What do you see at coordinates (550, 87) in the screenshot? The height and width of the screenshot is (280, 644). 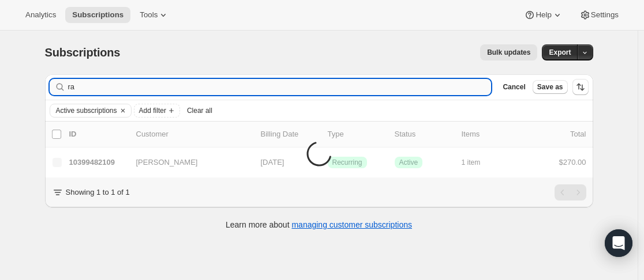 I see `span: Save as` at bounding box center [550, 87].